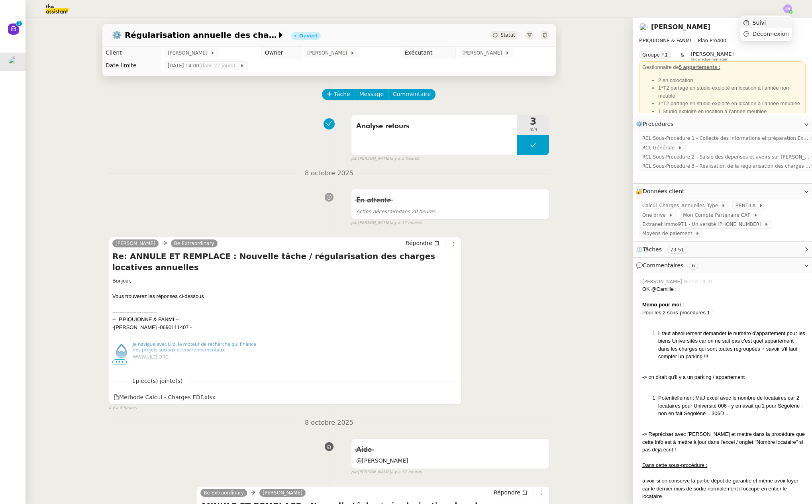 Image resolution: width=812 pixels, height=504 pixels. What do you see at coordinates (655, 55) in the screenshot?
I see `nz-tag: Groupe F.1` at bounding box center [655, 55].